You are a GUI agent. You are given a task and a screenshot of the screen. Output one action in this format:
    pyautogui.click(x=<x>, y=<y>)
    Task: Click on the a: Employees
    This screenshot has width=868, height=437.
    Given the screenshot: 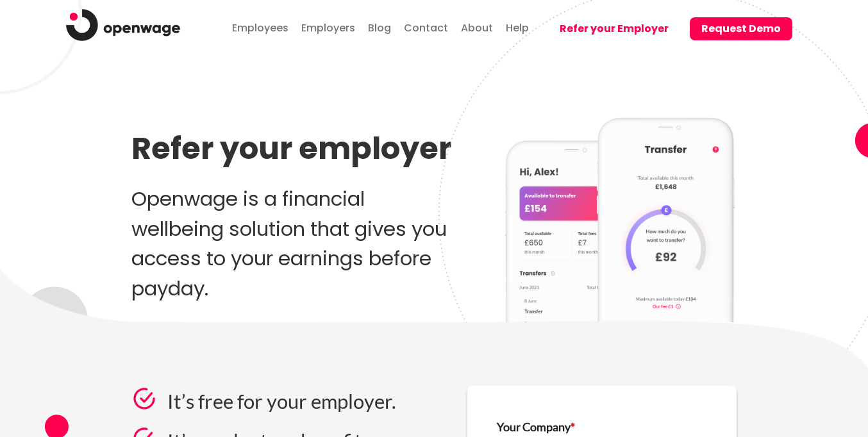 What is the action you would take?
    pyautogui.click(x=260, y=27)
    